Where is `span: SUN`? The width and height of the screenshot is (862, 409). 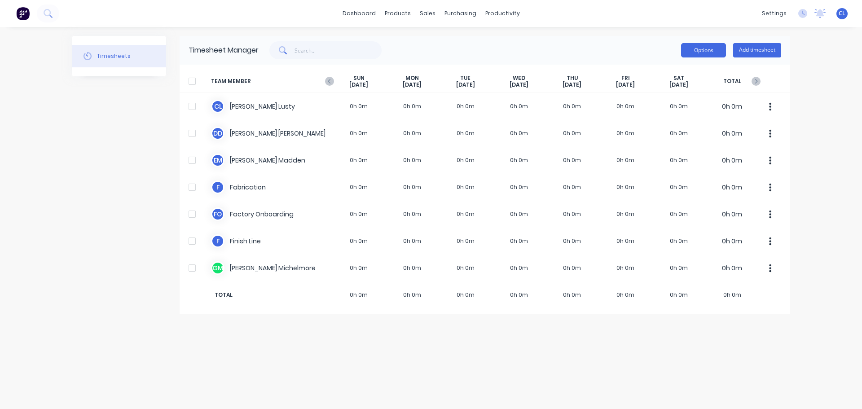 span: SUN is located at coordinates (359, 78).